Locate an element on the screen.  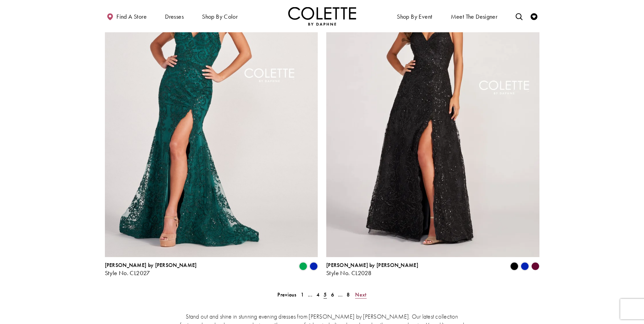
div: Colette by Daphne Style No. CL2027 is located at coordinates (151, 269).